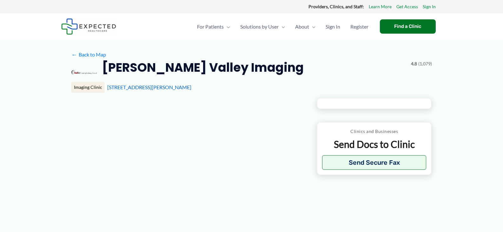 The height and width of the screenshot is (232, 503). I want to click on span: 4.8, so click(413, 64).